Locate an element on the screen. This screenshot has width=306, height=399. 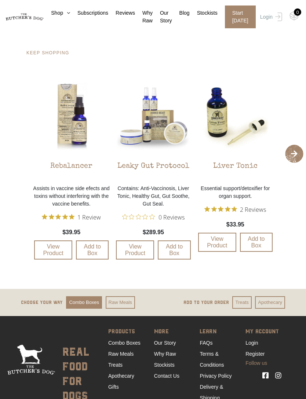
span: 0 Reviews is located at coordinates (172, 217).